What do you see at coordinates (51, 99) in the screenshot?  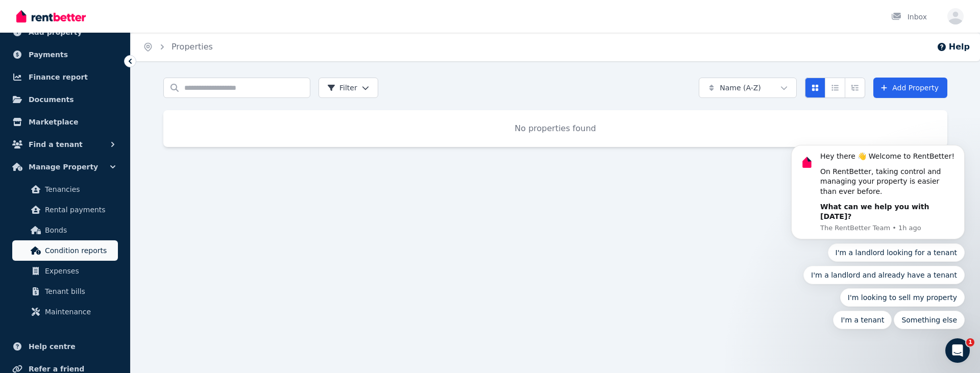 I see `span: Documents` at bounding box center [51, 99].